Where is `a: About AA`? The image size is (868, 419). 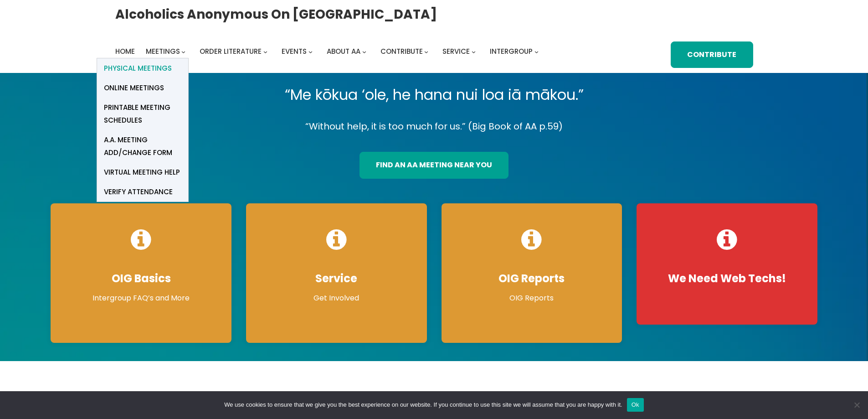 a: About AA is located at coordinates (343, 52).